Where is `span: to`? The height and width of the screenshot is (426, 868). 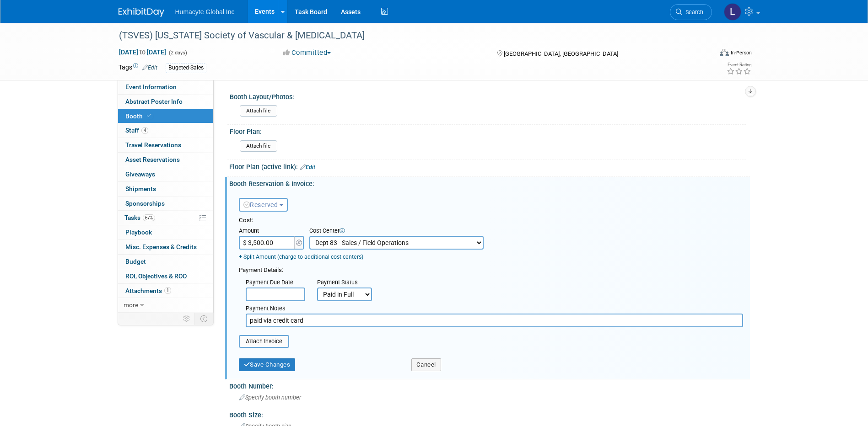 span: to is located at coordinates (142, 52).